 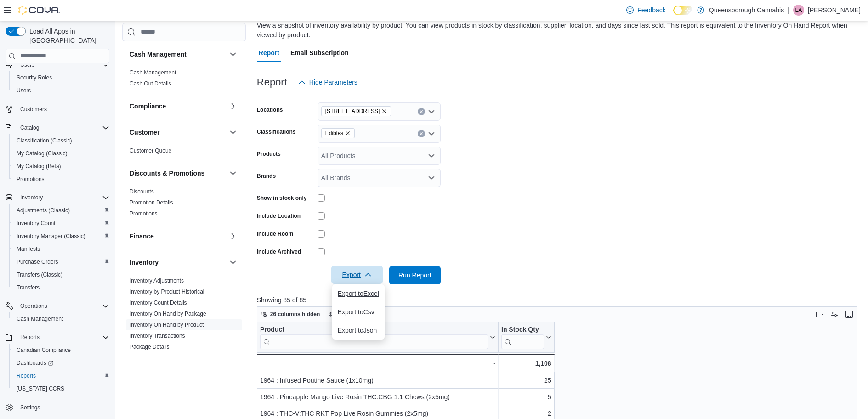 I want to click on p: Showing 85 of 85, so click(x=560, y=300).